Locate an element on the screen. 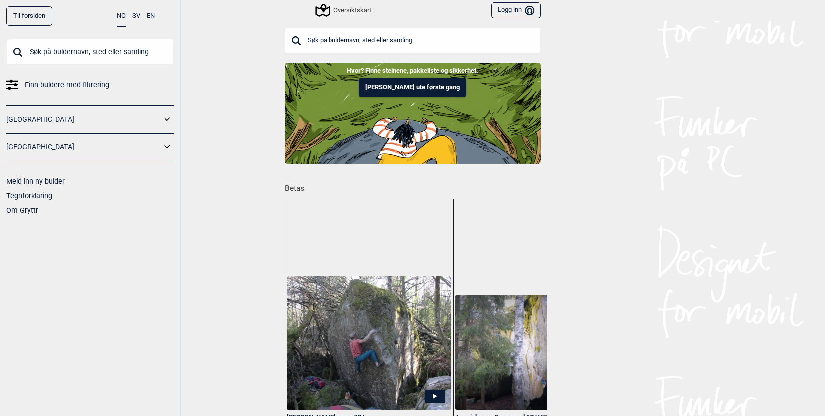  h1: Betas is located at coordinates (416, 185).